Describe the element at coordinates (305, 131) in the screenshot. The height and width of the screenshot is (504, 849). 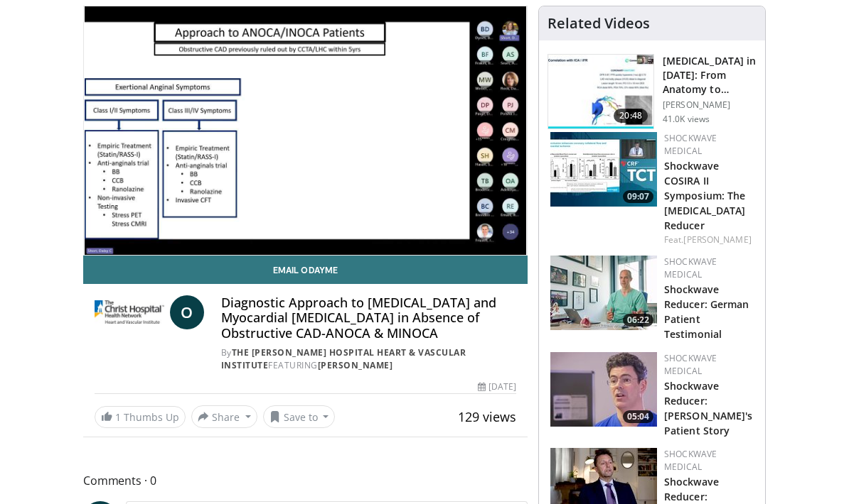
I see `video-js: Video Player` at that location.